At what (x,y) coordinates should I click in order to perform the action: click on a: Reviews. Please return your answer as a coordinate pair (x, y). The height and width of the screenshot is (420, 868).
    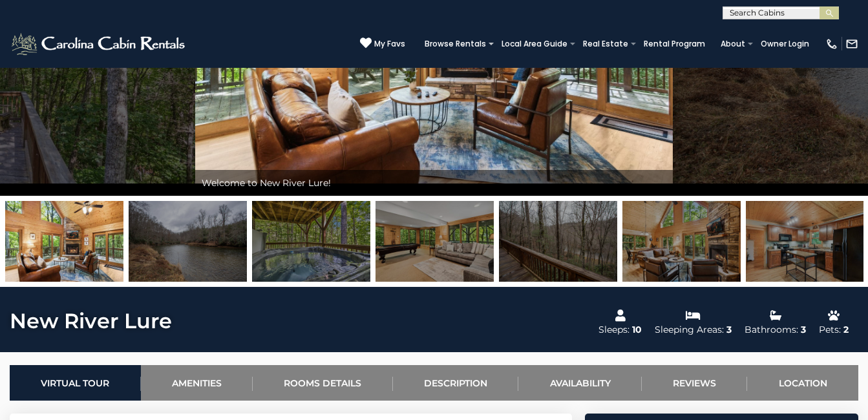
    Looking at the image, I should click on (695, 383).